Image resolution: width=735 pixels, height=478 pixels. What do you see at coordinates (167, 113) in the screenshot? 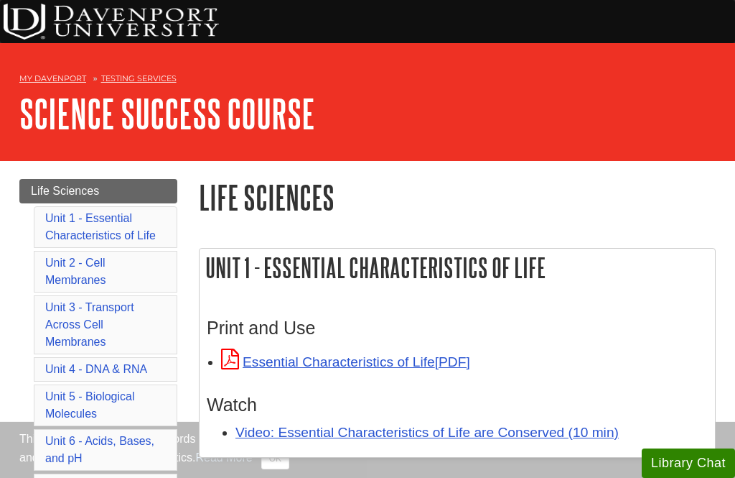
I see `a: Science Success Course` at bounding box center [167, 113].